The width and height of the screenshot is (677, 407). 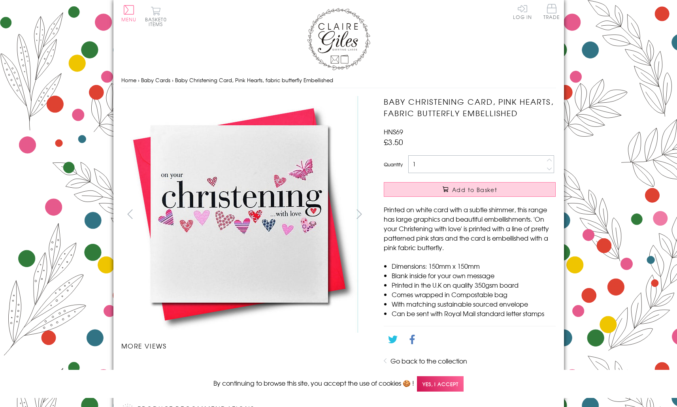 I want to click on span: 0 items, so click(x=158, y=22).